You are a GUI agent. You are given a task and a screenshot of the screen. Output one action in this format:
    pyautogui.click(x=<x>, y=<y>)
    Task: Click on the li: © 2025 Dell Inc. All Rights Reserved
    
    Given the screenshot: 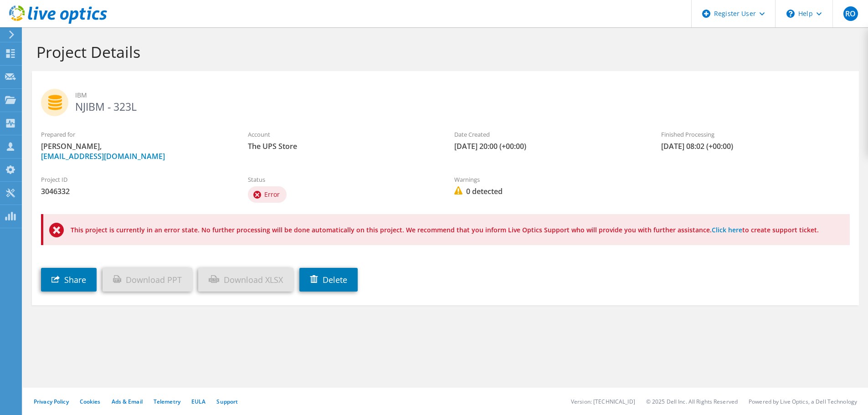 What is the action you would take?
    pyautogui.click(x=691, y=402)
    